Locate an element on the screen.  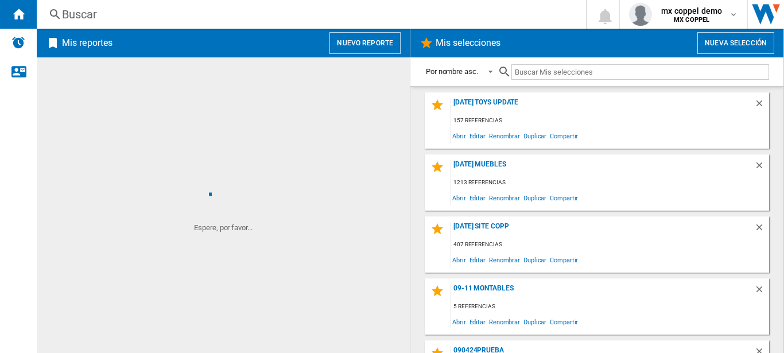
div: 407 referencias is located at coordinates (609, 244).